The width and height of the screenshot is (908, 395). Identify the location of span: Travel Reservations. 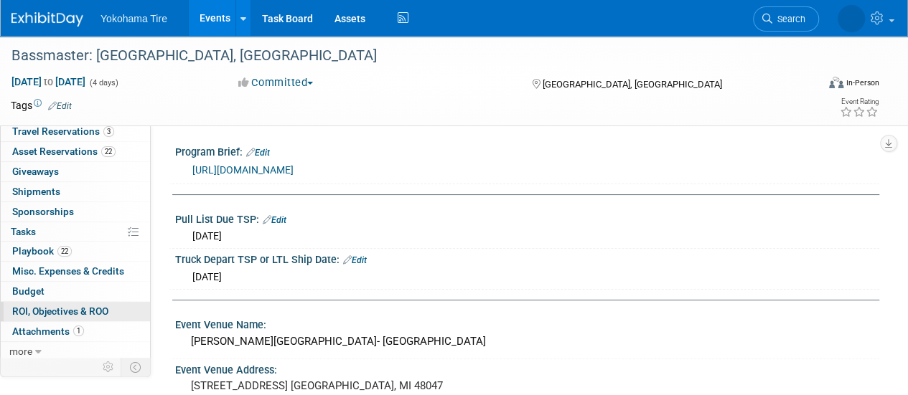
(63, 131).